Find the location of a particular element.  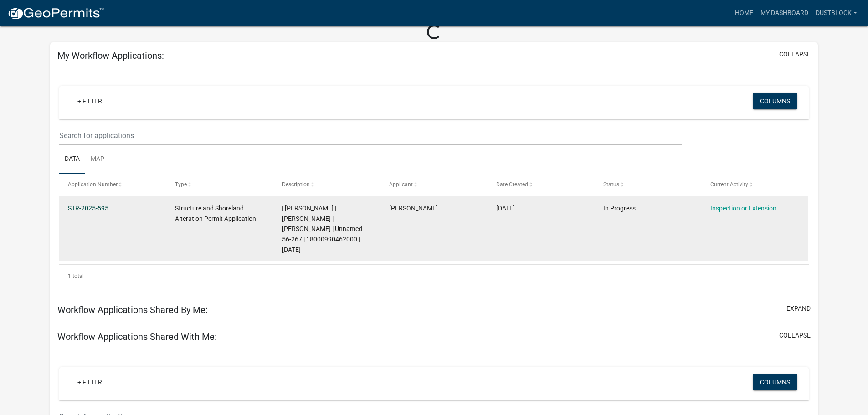

span: Type is located at coordinates (181, 185).